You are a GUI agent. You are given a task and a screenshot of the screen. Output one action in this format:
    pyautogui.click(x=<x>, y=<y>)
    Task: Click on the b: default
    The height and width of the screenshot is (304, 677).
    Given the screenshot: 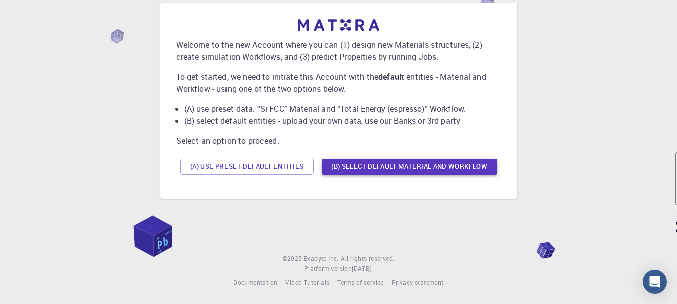 What is the action you would take?
    pyautogui.click(x=391, y=77)
    